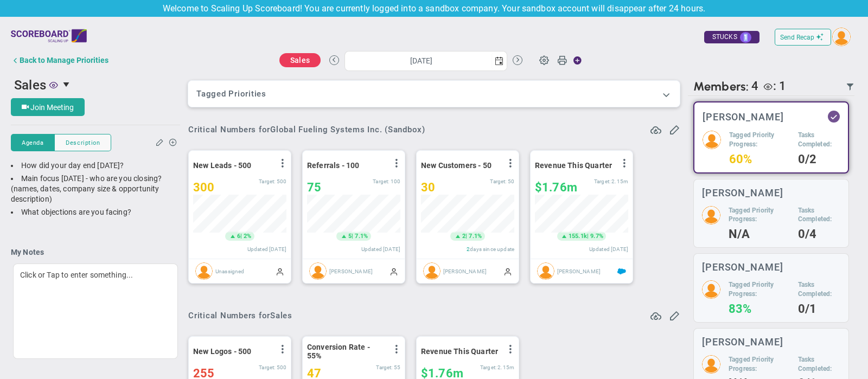 The image size is (868, 379). What do you see at coordinates (841, 36) in the screenshot?
I see `img: 210054.Person.photo` at bounding box center [841, 36].